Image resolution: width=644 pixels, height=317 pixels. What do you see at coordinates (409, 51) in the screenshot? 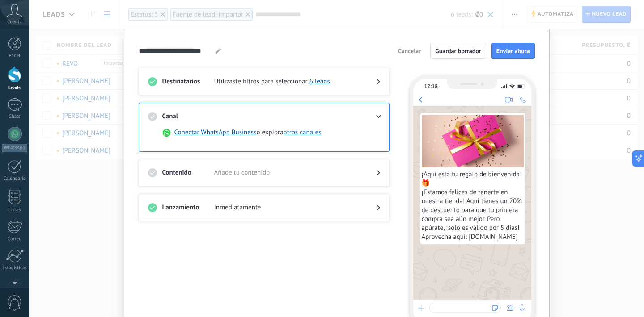
I see `span: Cancelar` at bounding box center [409, 51].